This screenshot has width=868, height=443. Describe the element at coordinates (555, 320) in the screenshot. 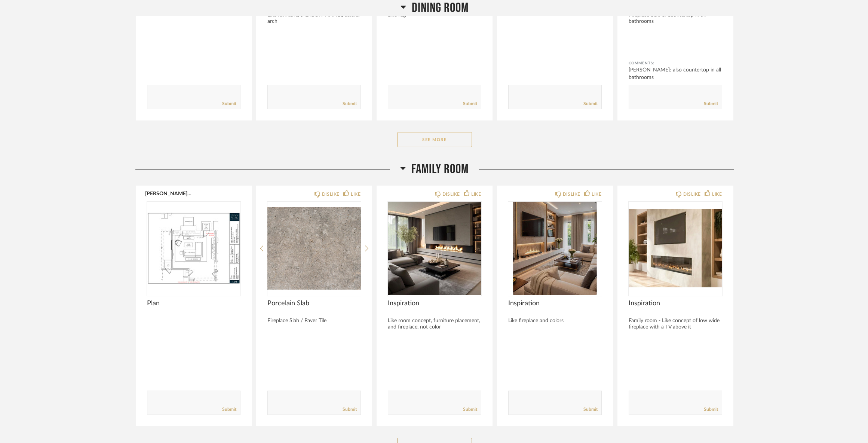

I see `div: Like fireplace and colors` at that location.